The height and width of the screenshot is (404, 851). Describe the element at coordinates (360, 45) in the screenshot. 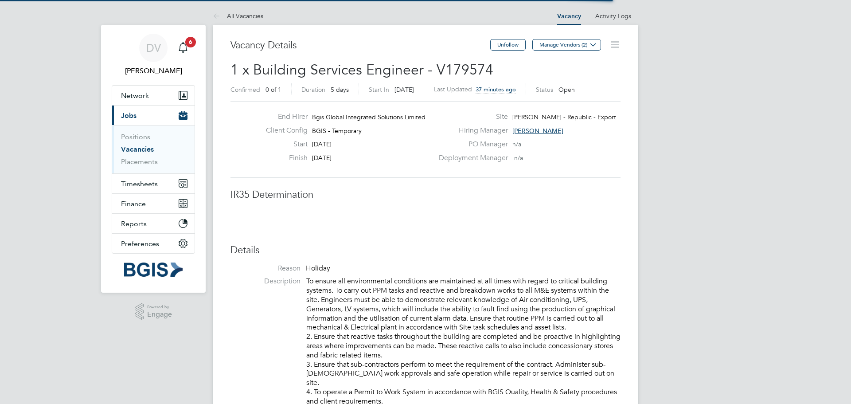

I see `h3: Vacancy Details` at that location.